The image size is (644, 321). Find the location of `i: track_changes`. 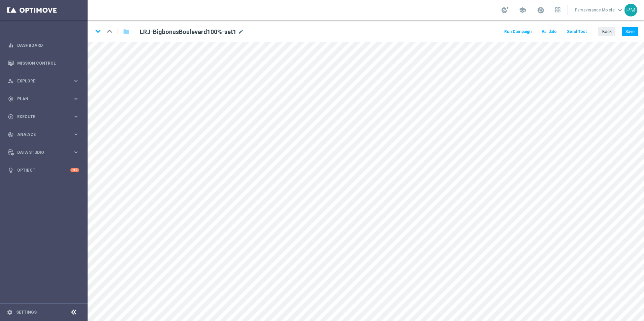

i: track_changes is located at coordinates (11, 135).